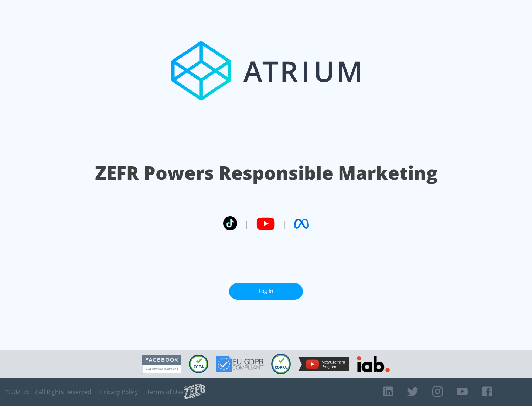  Describe the element at coordinates (373, 364) in the screenshot. I see `img: IAB` at that location.